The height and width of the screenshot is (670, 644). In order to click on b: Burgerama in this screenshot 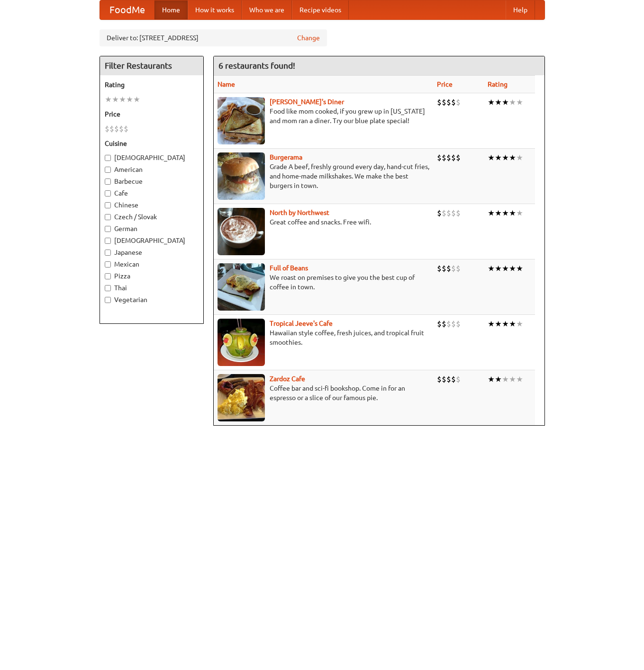, I will do `click(285, 157)`.